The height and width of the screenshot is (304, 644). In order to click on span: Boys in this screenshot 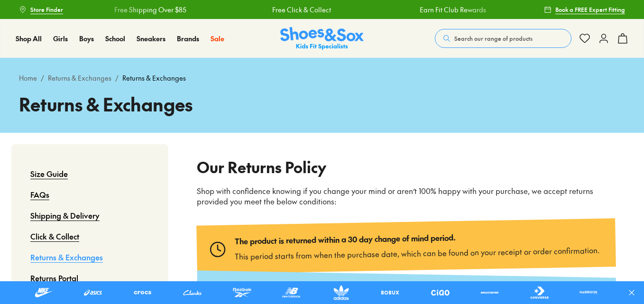, I will do `click(87, 38)`.